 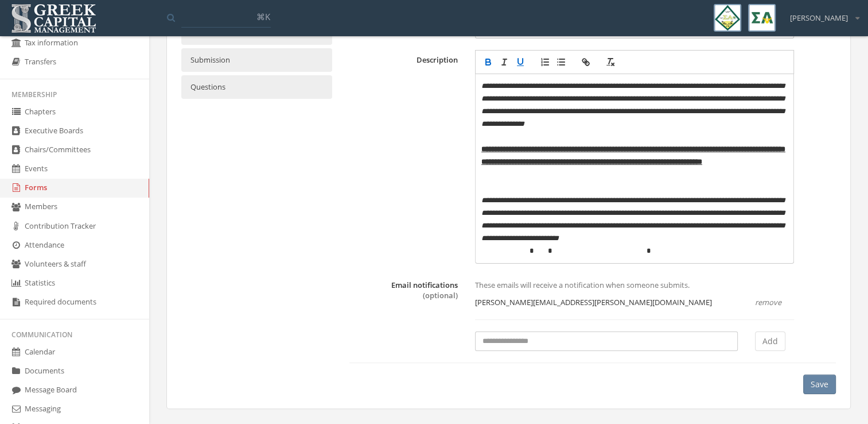 What do you see at coordinates (404, 58) in the screenshot?
I see `label: Description` at bounding box center [404, 58].